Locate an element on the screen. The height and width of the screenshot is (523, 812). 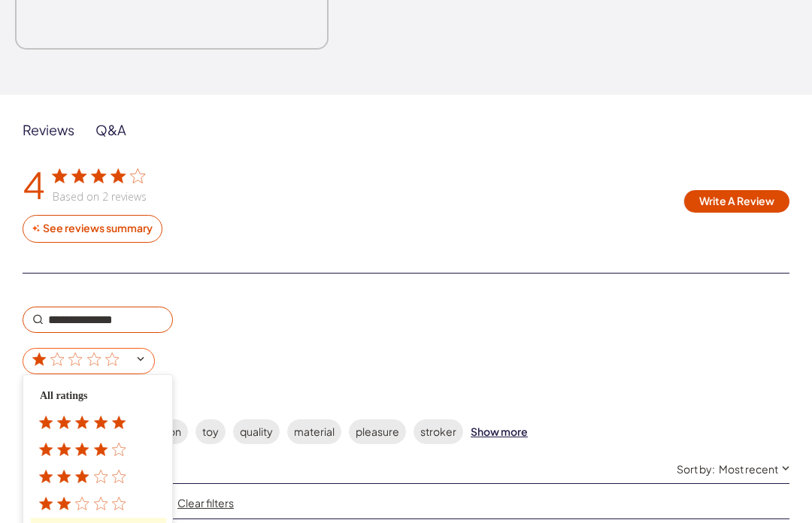
label: quality is located at coordinates (256, 431).